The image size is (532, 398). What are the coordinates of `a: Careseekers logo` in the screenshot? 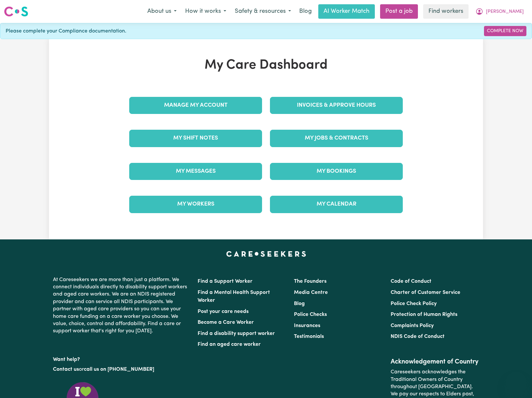 It's located at (16, 12).